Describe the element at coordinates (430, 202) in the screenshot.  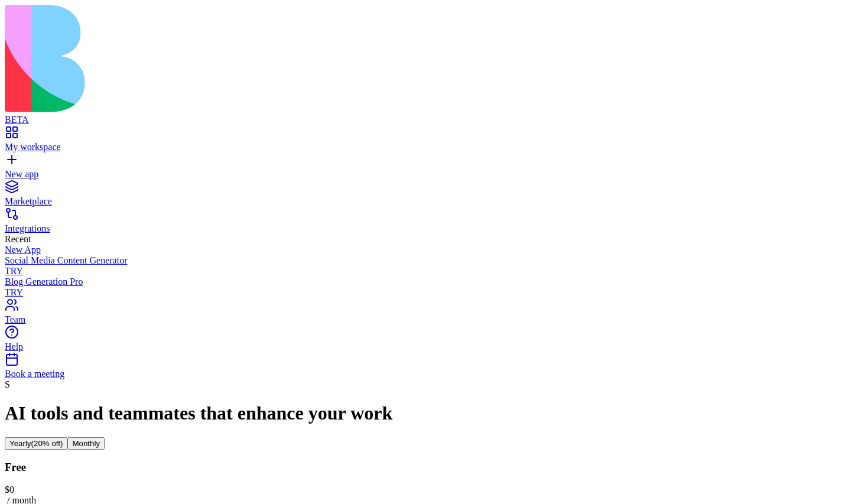
I see `div: Marketplace` at that location.